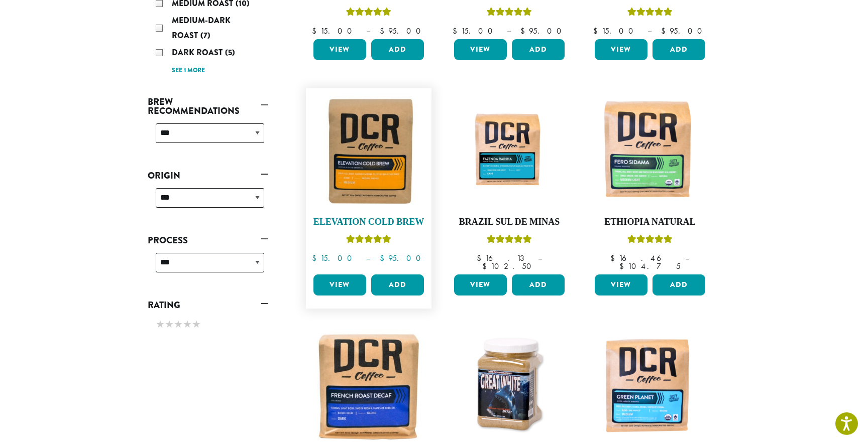 Image resolution: width=868 pixels, height=445 pixels. Describe the element at coordinates (649, 14) in the screenshot. I see `div: Rated 4.50 out of 5` at that location.